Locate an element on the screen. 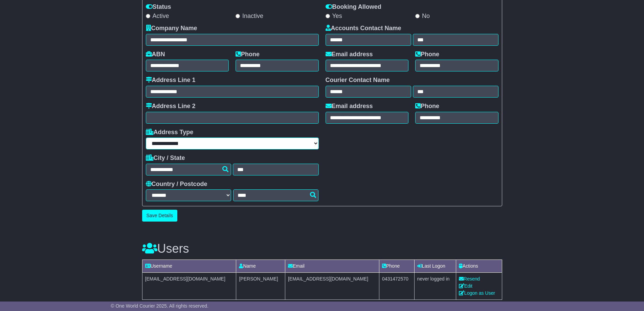 The image size is (644, 311). td: never logged in is located at coordinates (435, 286).